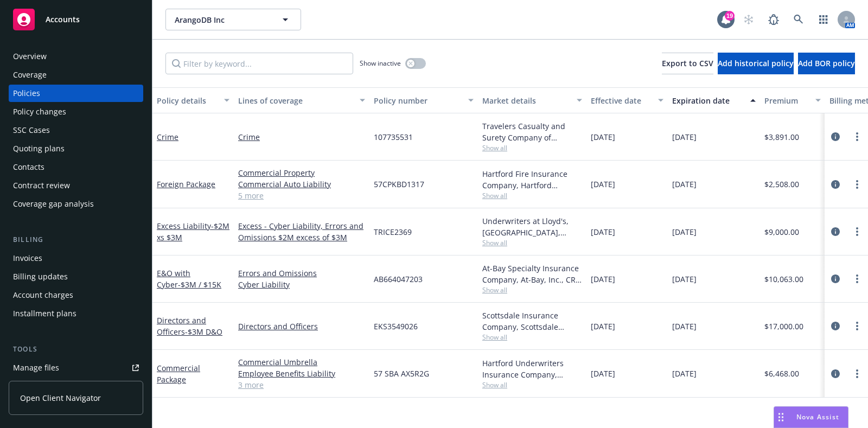 This screenshot has width=868, height=428. I want to click on span: 57CPKBD1317, so click(399, 184).